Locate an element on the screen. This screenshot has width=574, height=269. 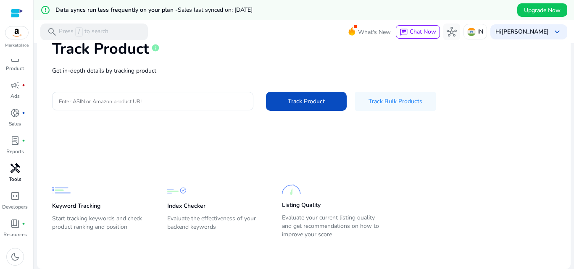
p: Listing Quality is located at coordinates (301, 206).